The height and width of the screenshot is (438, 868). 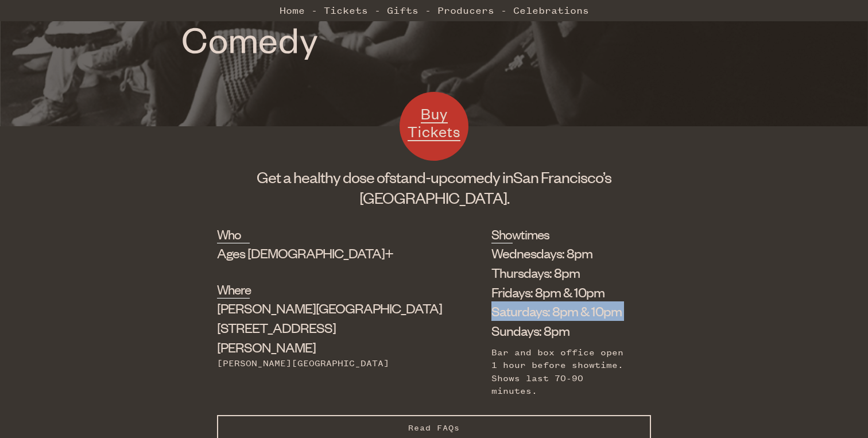 What do you see at coordinates (434, 187) in the screenshot?
I see `h1: Get a healthy dose of comedy in` at bounding box center [434, 187].